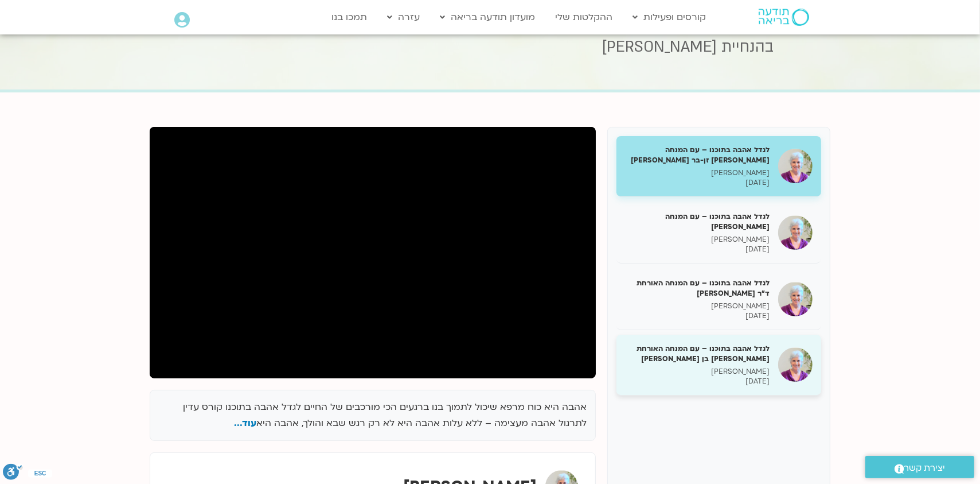 This screenshot has height=484, width=980. I want to click on img: לגדל אהבה בתוכנו – עם המנחה האורחת צילה זן-בר צור, so click(795, 166).